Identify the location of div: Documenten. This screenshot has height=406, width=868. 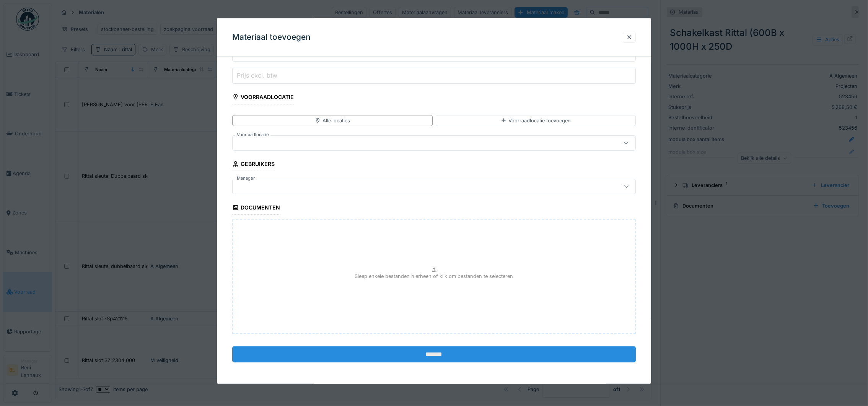
(256, 208).